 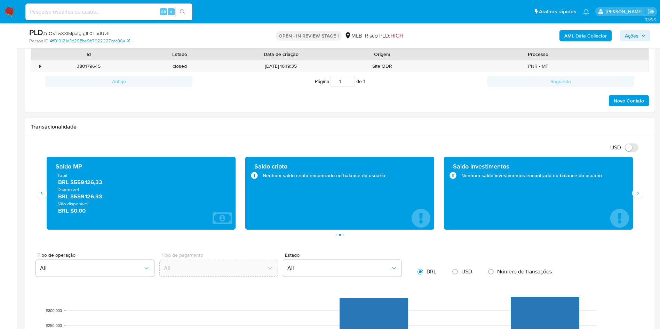 What do you see at coordinates (651, 11) in the screenshot?
I see `a: Sair` at bounding box center [651, 11].